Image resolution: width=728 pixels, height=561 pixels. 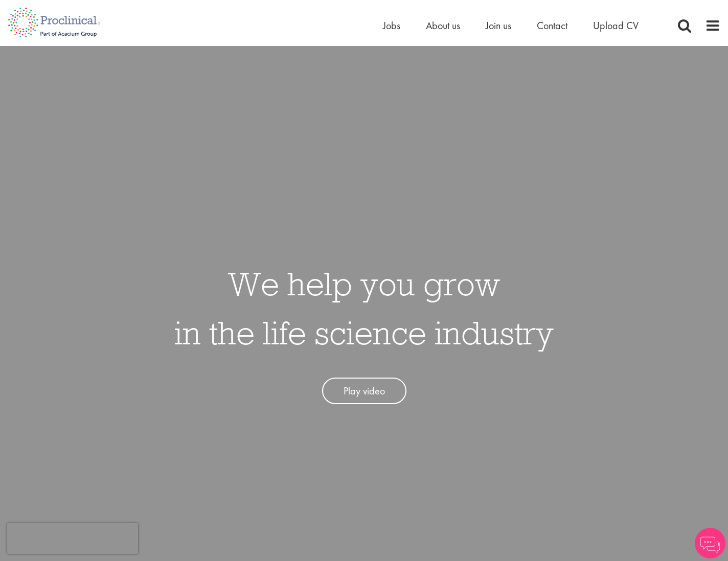 I want to click on span: Upload CV, so click(x=615, y=25).